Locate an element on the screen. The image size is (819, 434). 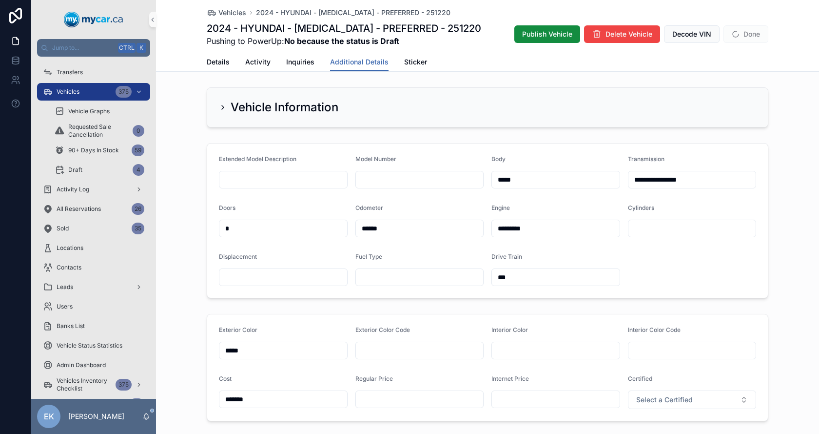
span: Pushing to PowerUp: is located at coordinates (344, 41).